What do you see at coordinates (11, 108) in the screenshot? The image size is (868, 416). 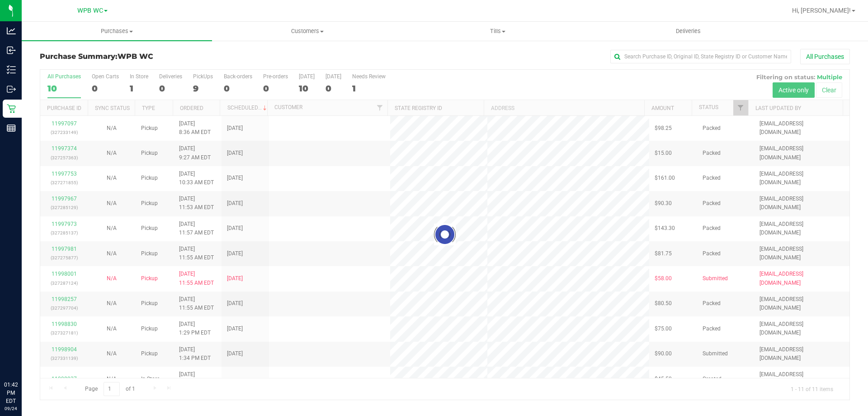 I see `inline-svg: Retail` at bounding box center [11, 108].